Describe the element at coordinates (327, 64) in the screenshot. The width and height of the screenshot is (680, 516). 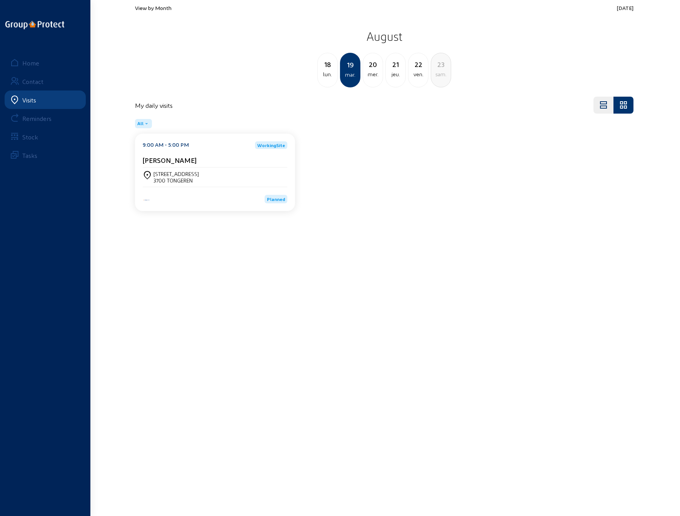
I see `div: 18` at that location.